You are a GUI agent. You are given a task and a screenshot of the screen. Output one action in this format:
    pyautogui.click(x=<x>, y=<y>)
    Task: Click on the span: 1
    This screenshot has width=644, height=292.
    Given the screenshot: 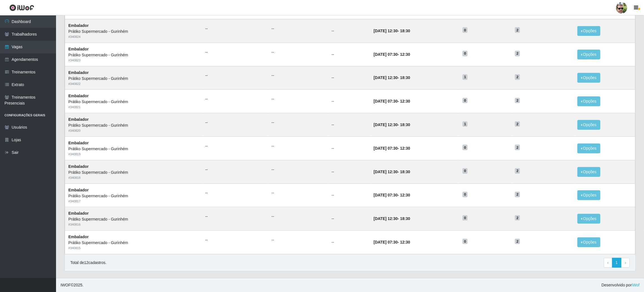 What is the action you would take?
    pyautogui.click(x=465, y=124)
    